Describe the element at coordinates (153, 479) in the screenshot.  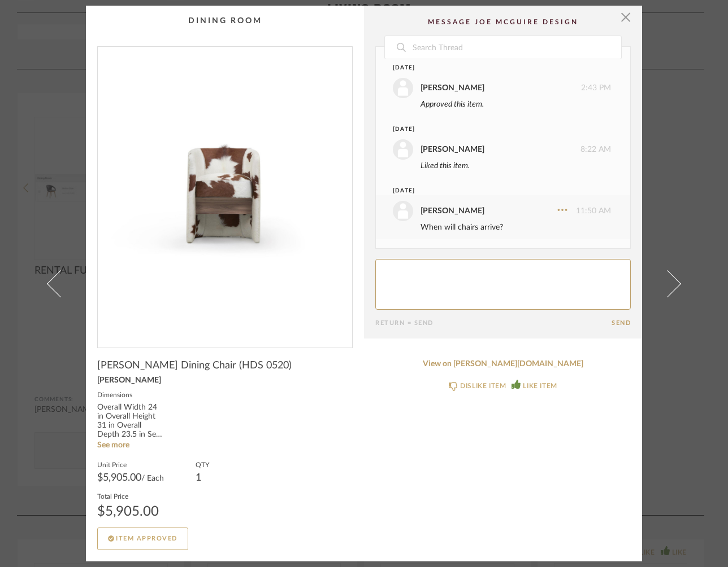
I see `span: / Each` at that location.